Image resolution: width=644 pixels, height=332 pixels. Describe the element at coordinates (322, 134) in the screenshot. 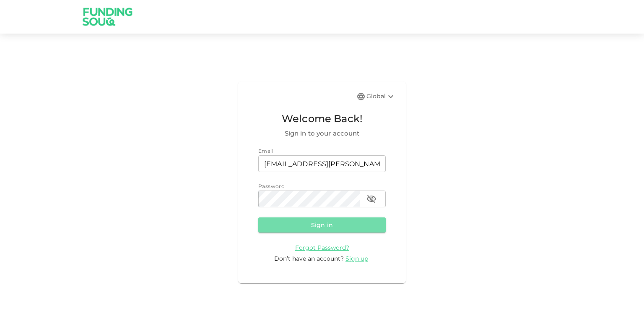

I see `span: Sign in to your account` at that location.